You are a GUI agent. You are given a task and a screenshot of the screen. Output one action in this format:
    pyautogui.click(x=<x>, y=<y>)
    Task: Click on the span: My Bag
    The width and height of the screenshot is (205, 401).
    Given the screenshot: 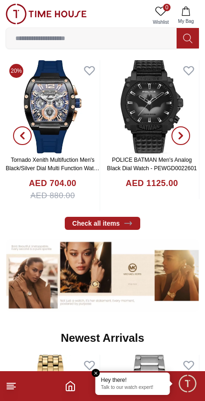 What is the action you would take?
    pyautogui.click(x=186, y=21)
    